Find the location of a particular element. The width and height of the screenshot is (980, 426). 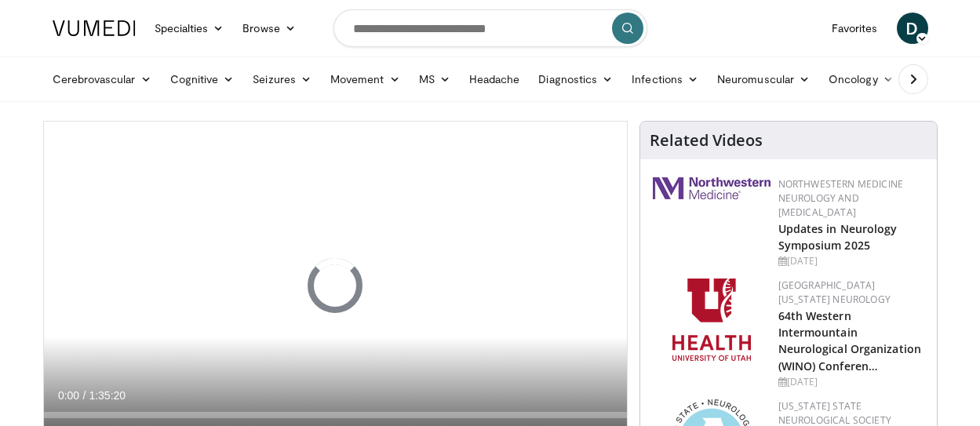

a: Movement is located at coordinates (365, 79).